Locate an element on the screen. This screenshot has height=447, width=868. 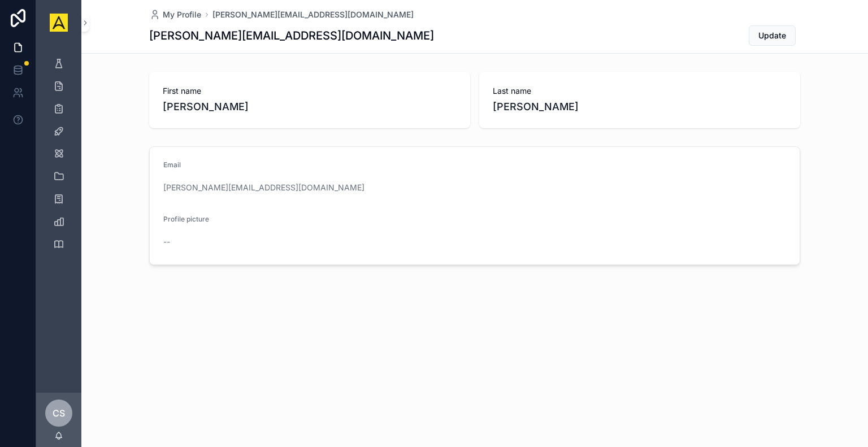
span: Profile picture is located at coordinates (186, 219).